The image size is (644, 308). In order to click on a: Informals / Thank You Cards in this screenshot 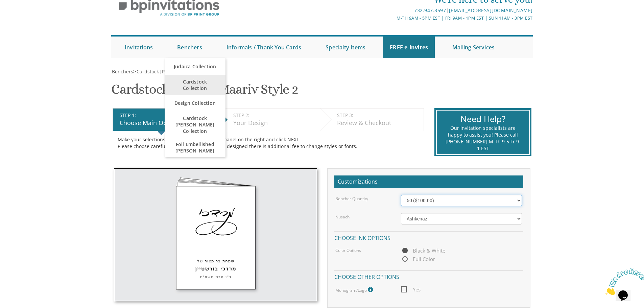, I will do `click(264, 48)`.